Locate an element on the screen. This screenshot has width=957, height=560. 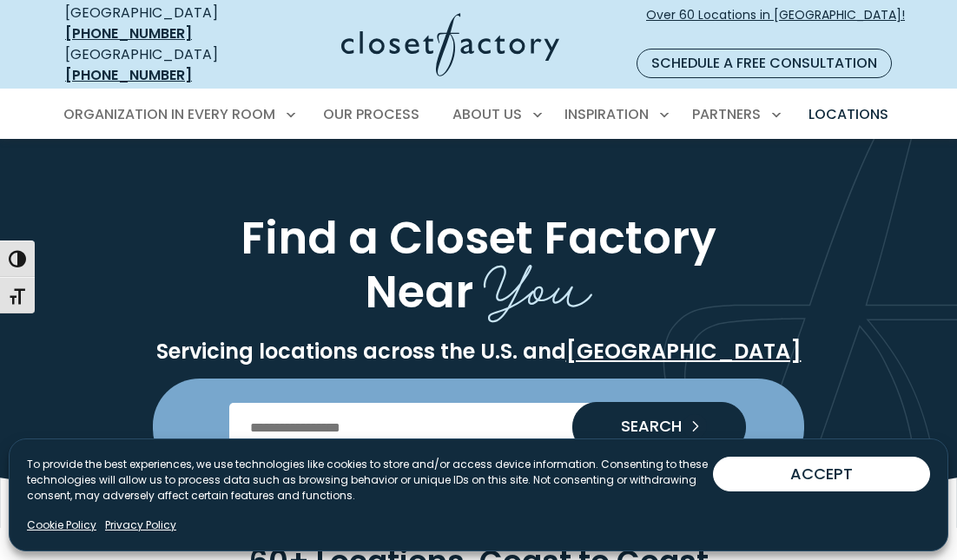
p: To provide the best experiences, we use technologies like cookies to store and/or access device i... is located at coordinates (370, 480).